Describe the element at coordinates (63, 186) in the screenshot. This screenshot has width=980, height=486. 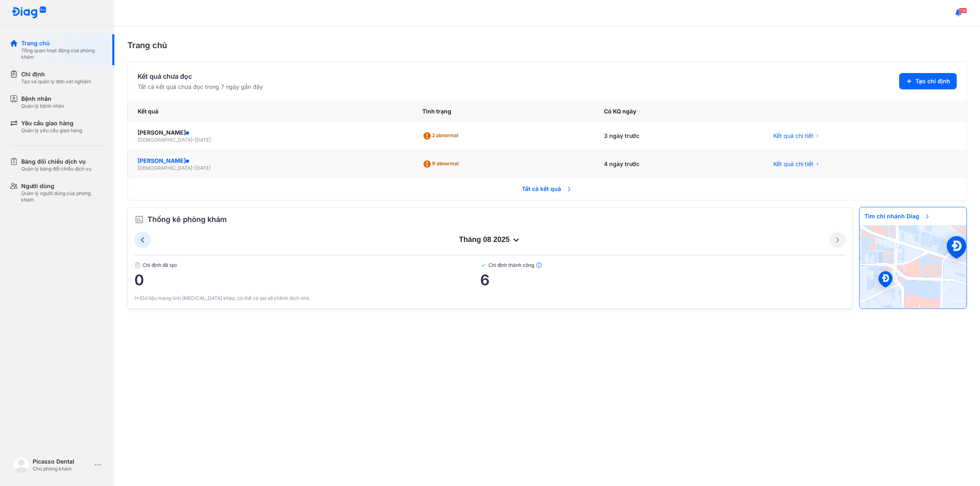
I see `div: Người dùng` at that location.